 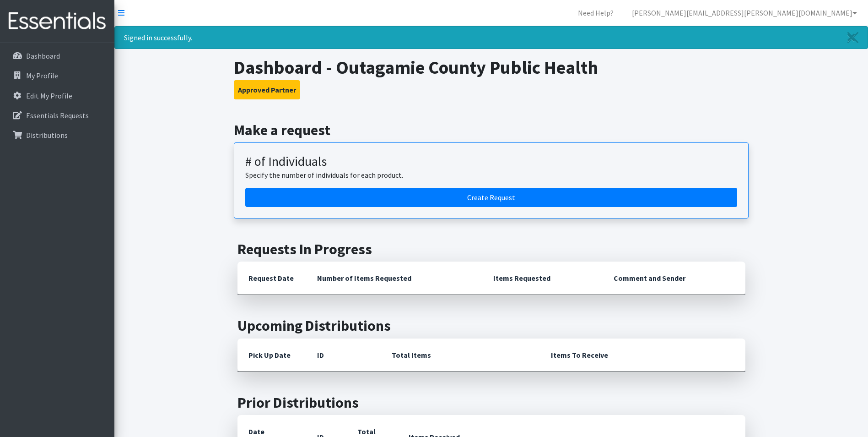 I want to click on h2: Requests In Progress, so click(x=491, y=249).